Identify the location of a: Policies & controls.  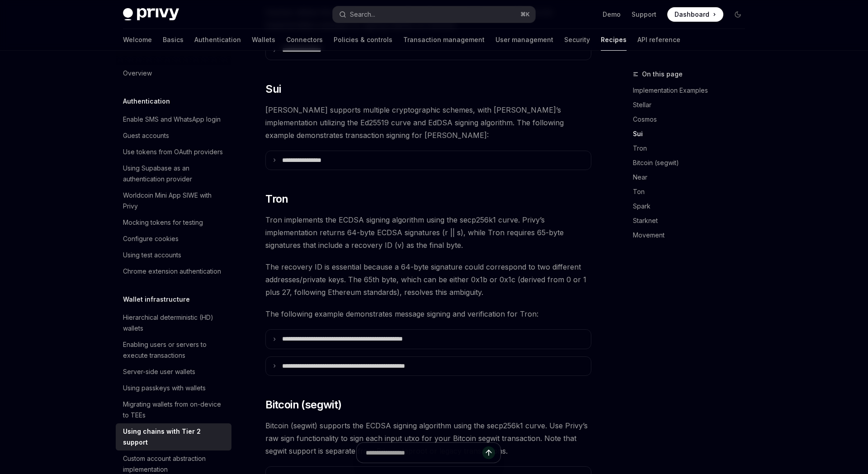
(363, 40).